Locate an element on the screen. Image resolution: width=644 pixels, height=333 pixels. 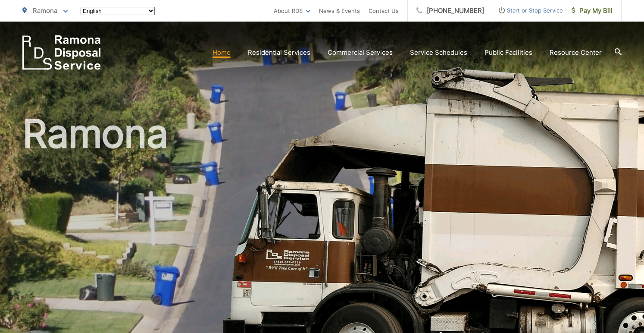
select: Select a language is located at coordinates (118, 11).